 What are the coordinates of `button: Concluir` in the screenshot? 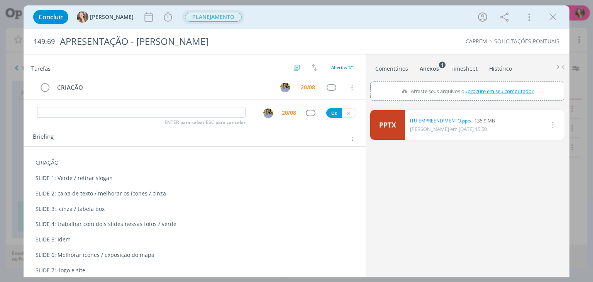 It's located at (51, 17).